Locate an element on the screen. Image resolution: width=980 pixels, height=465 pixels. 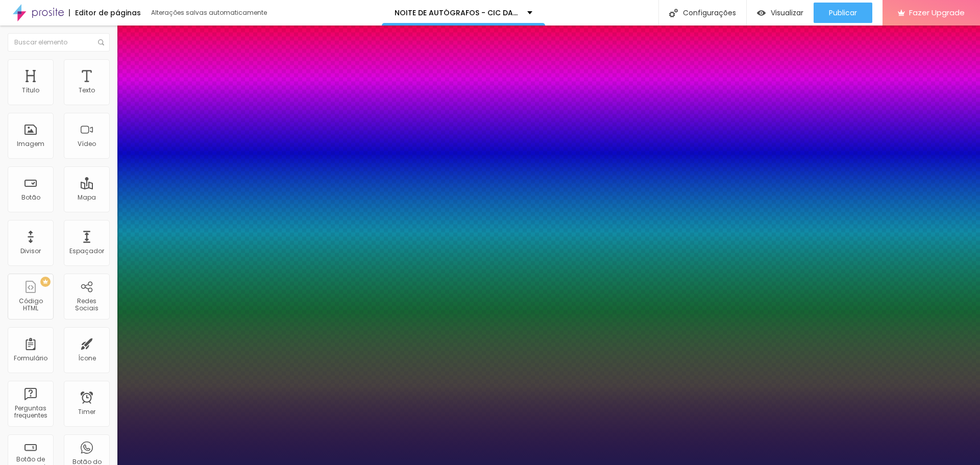
p: NOITE DE AUTÓGRAFOS - CIC DAMAS is located at coordinates (457, 13).